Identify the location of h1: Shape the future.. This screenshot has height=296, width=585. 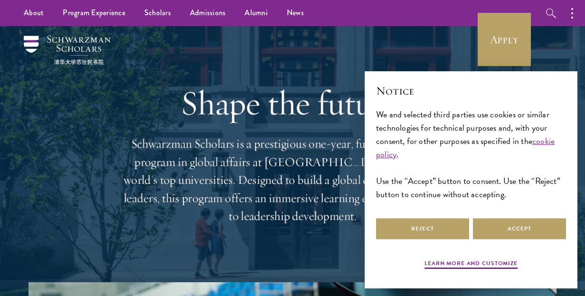
(293, 103).